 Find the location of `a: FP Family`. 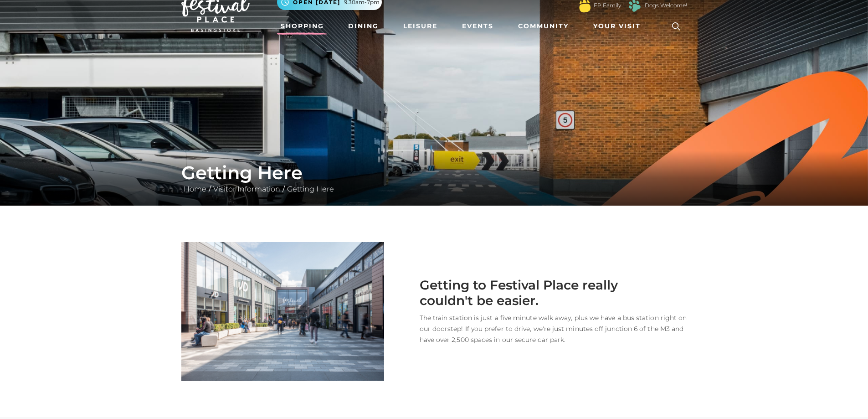

a: FP Family is located at coordinates (608, 5).